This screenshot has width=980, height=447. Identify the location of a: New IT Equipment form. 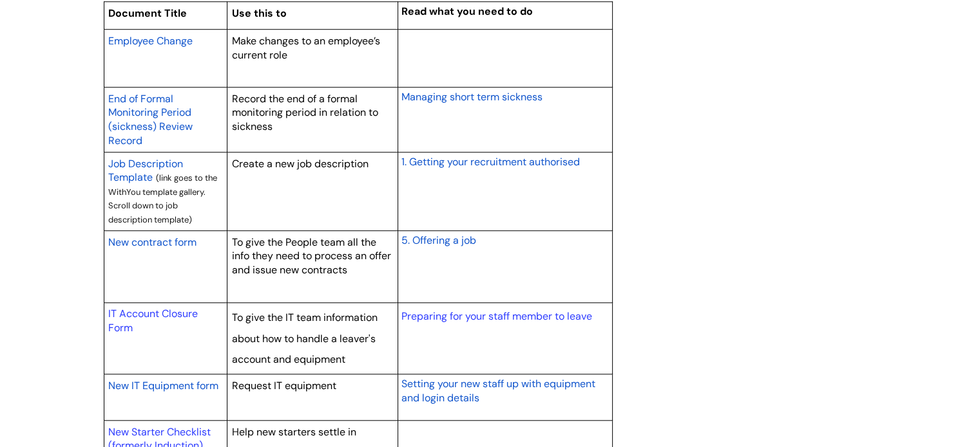
(163, 385).